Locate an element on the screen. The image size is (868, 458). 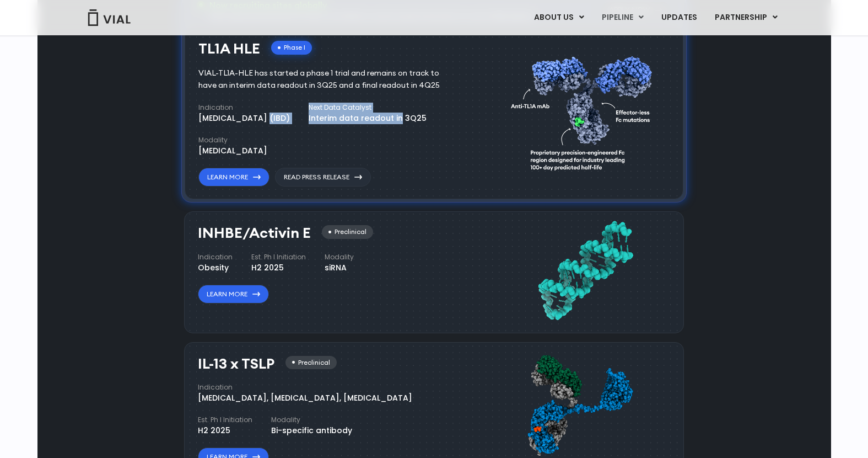
h3: TL1A HLE is located at coordinates (229, 49).